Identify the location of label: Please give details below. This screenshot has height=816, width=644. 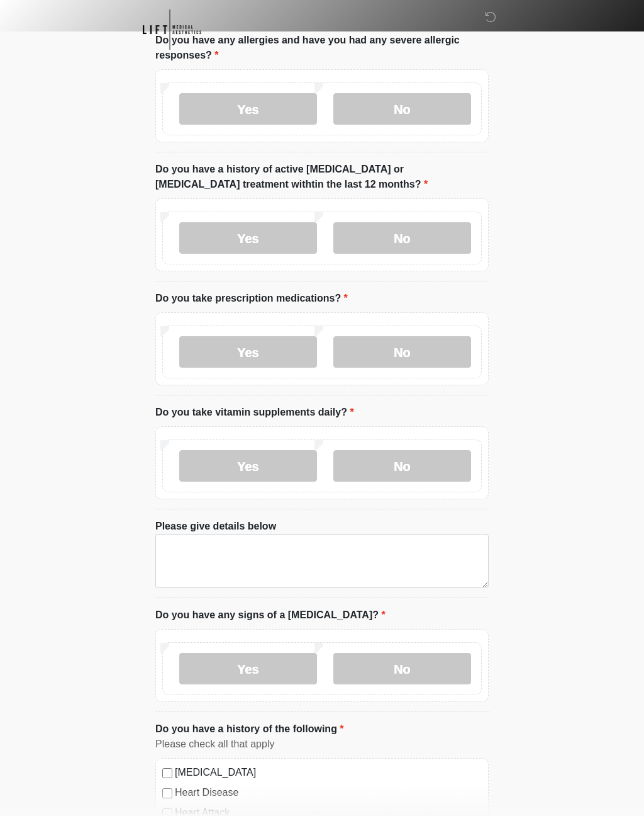
(216, 526).